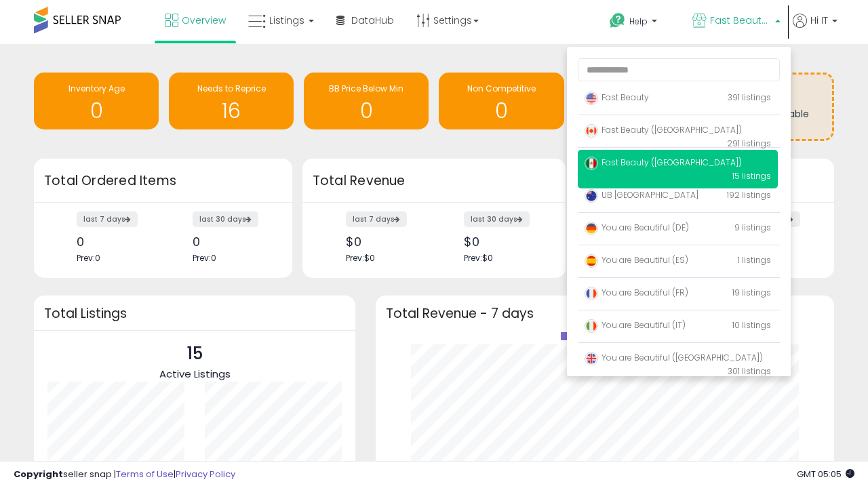 This screenshot has width=868, height=488. I want to click on span: 291 listings, so click(749, 143).